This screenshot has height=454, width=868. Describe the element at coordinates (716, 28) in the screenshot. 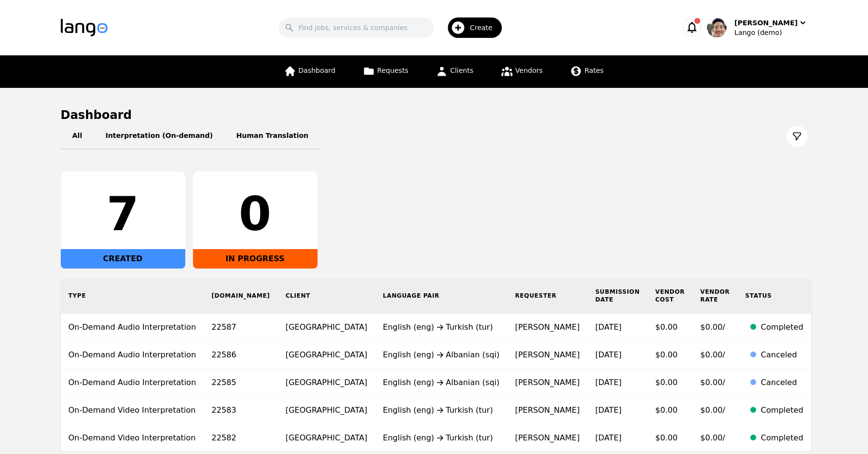

I see `img: User Profile` at that location.